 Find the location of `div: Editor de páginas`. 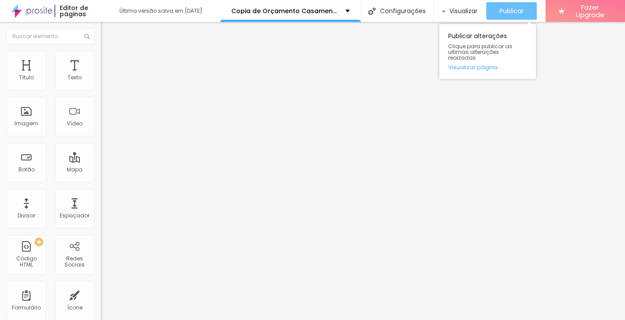

div: Editor de páginas is located at coordinates (82, 11).